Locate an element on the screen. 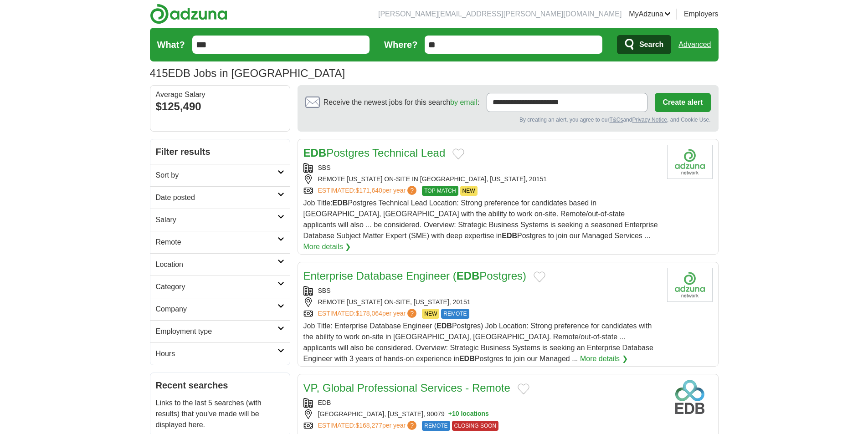  a: Date posted is located at coordinates (220, 197).